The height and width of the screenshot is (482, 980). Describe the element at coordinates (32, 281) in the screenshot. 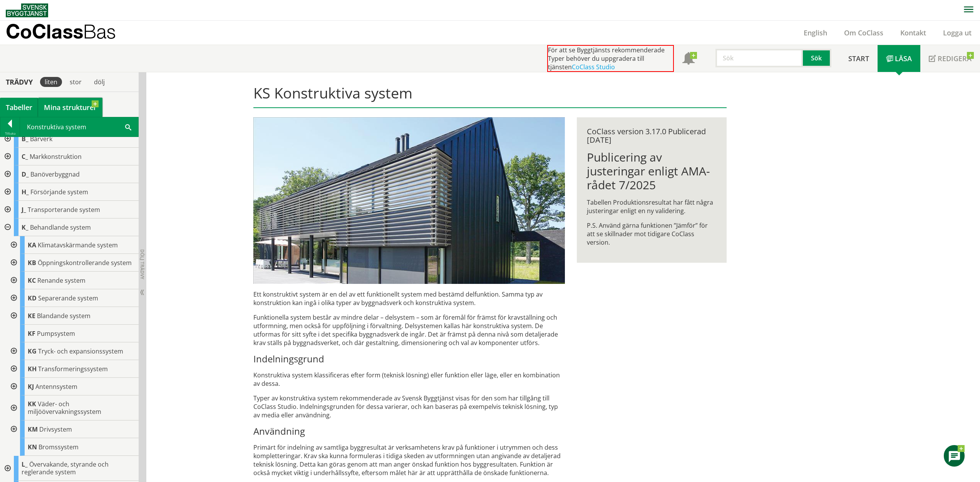

I see `span: KC` at that location.